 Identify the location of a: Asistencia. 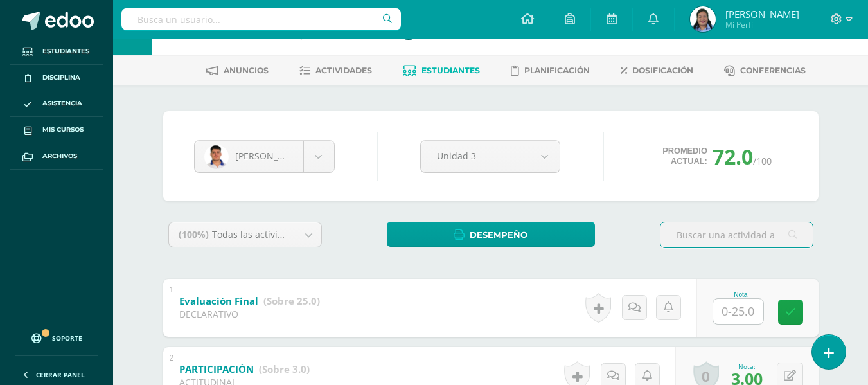
(56, 104).